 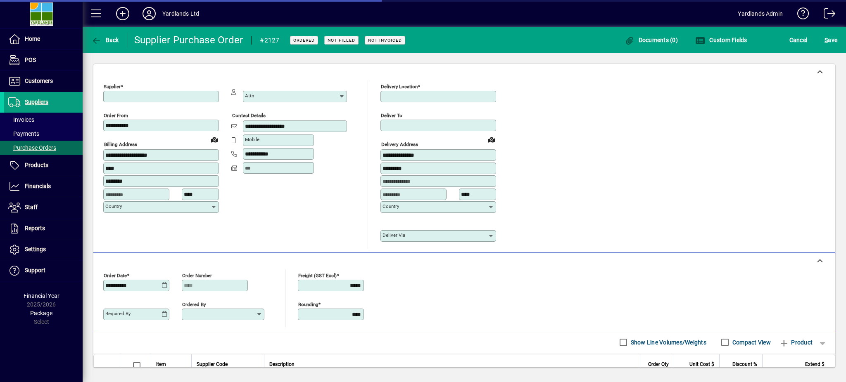 I want to click on a: Financials, so click(x=43, y=187).